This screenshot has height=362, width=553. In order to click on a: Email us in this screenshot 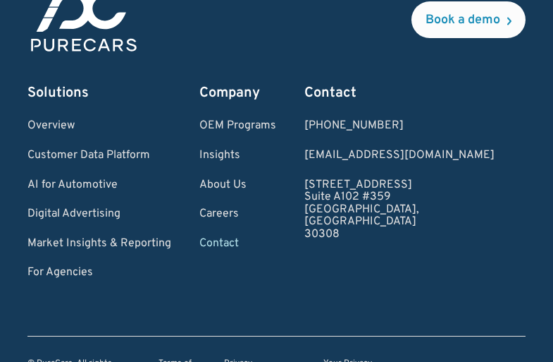, I will do `click(415, 156)`.